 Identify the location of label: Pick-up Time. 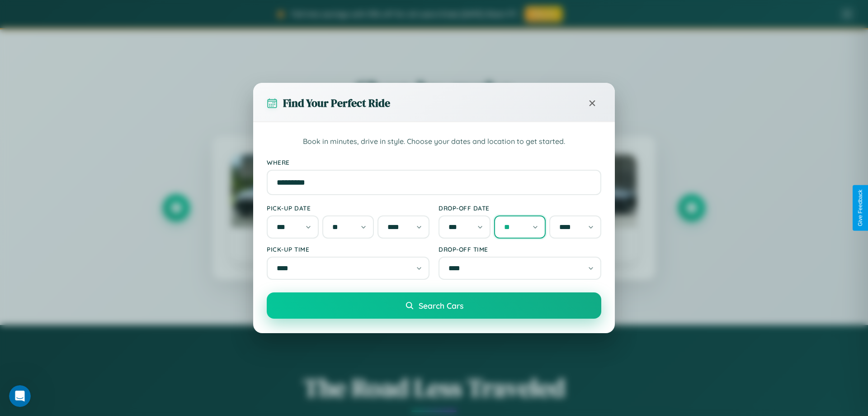
(348, 249).